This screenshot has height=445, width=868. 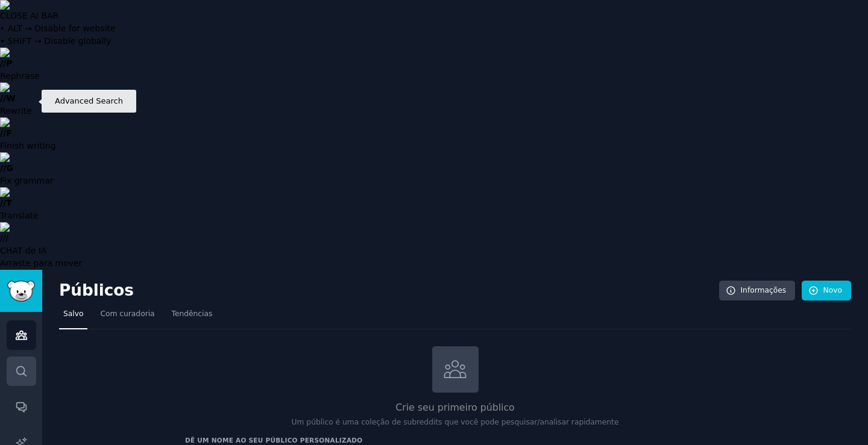 I want to click on img: Logotipo do GummySearch, so click(x=21, y=291).